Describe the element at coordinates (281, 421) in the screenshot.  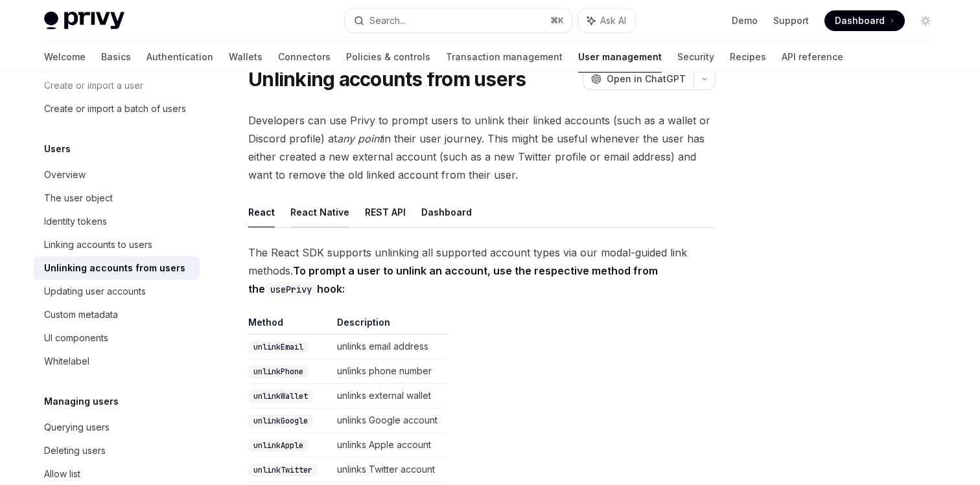
I see `code: unlinkGoogle` at that location.